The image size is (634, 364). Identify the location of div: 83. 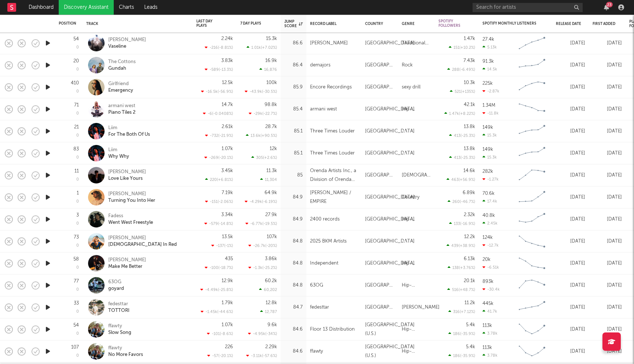
(76, 149).